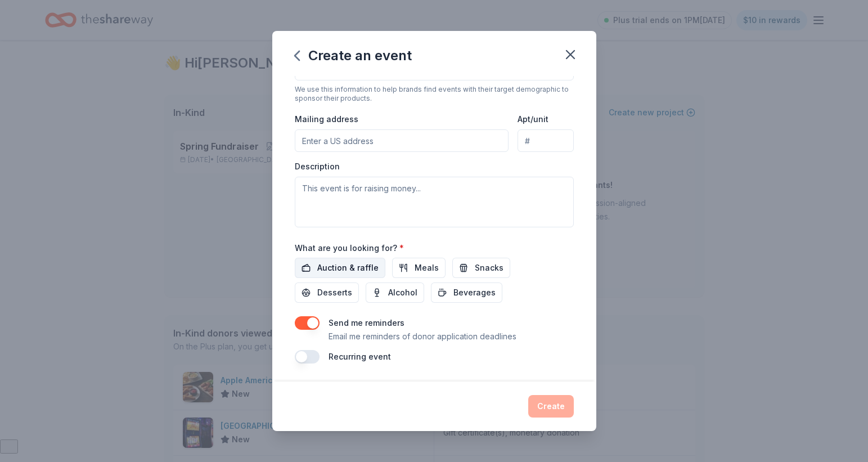 The width and height of the screenshot is (868, 462). What do you see at coordinates (402, 292) in the screenshot?
I see `span: Alcohol` at bounding box center [402, 292].